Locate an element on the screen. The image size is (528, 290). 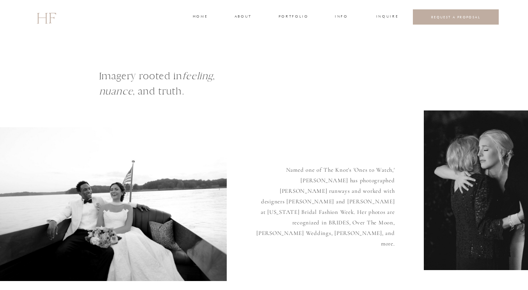
i: nuance is located at coordinates (116, 91).